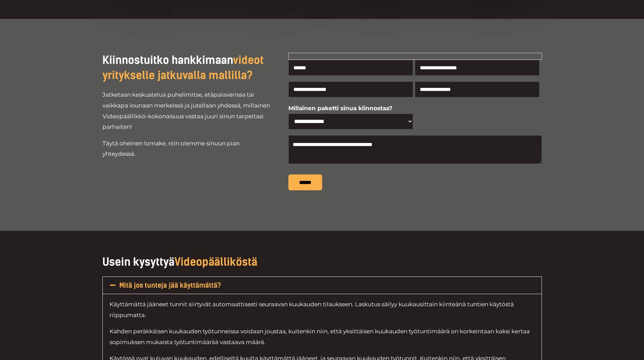 Image resolution: width=644 pixels, height=360 pixels. What do you see at coordinates (322, 262) in the screenshot?
I see `h3: Usein kysyttyä` at bounding box center [322, 262].